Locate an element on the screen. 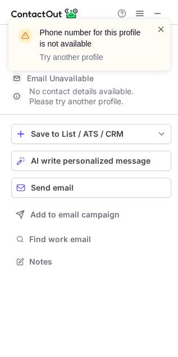 The height and width of the screenshot is (357, 178). header: Phone number for this profile is not available is located at coordinates (91, 38).